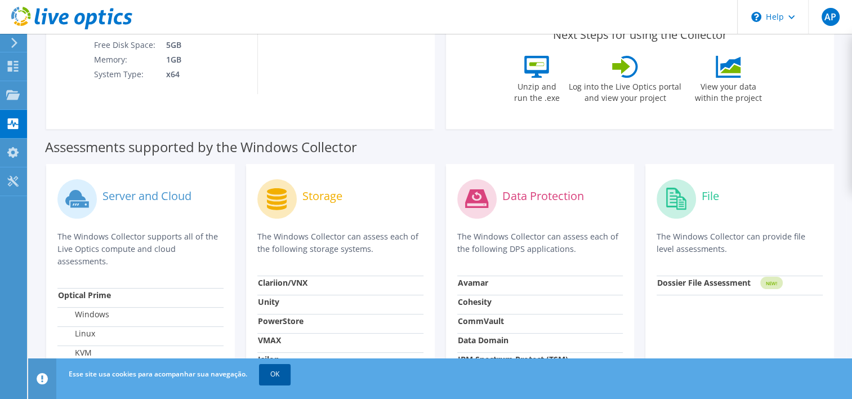  I want to click on td: Free Disk Space:, so click(126, 45).